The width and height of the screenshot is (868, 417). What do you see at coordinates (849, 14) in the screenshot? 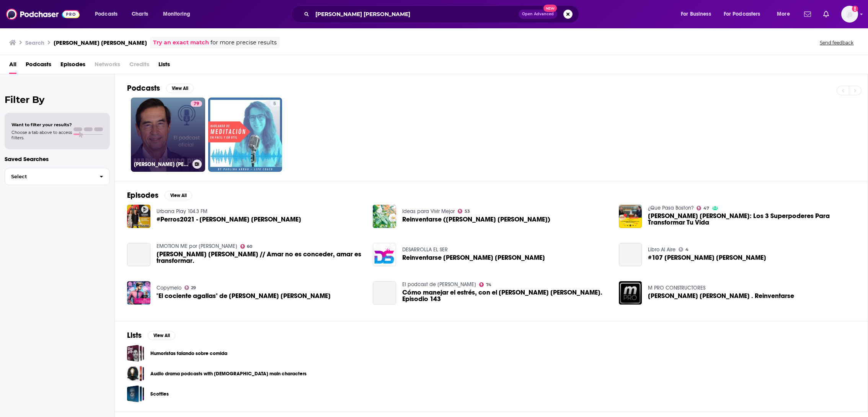
I see `span: Logged in as edeason` at bounding box center [849, 14].